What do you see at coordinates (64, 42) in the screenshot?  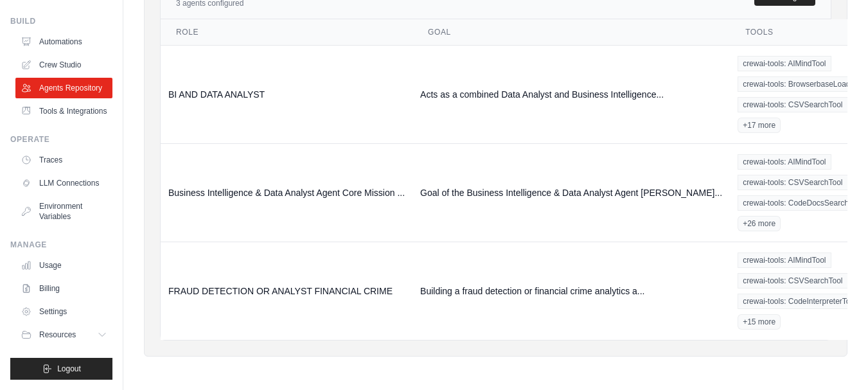 I see `a: Automations` at bounding box center [64, 42].